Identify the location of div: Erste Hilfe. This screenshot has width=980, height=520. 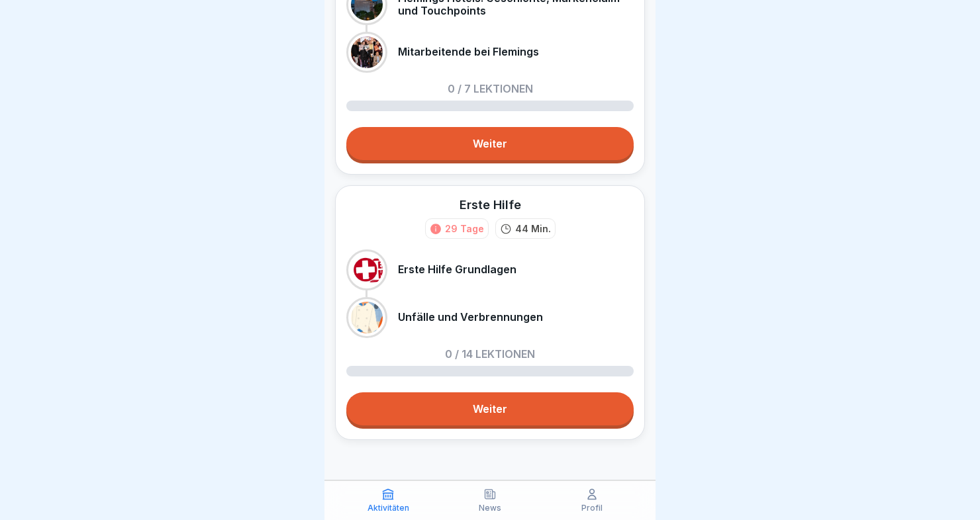
(490, 205).